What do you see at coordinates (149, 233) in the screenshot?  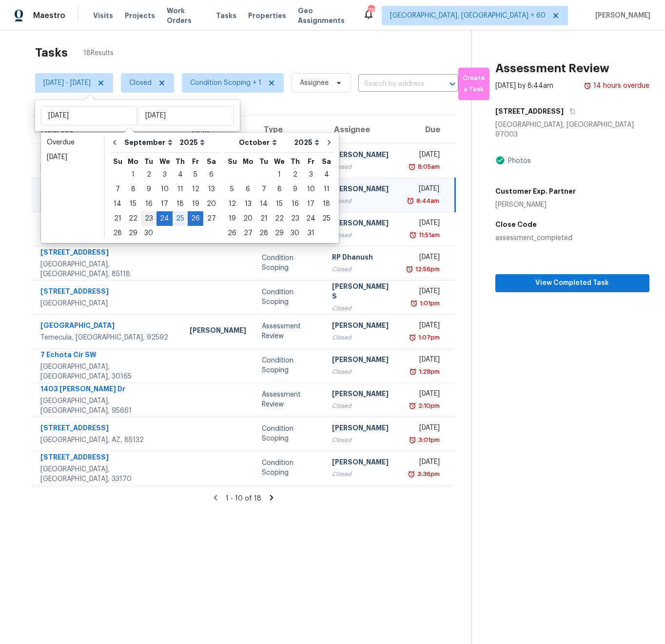 I see `div: Tue Sep 30 2025` at bounding box center [149, 233].